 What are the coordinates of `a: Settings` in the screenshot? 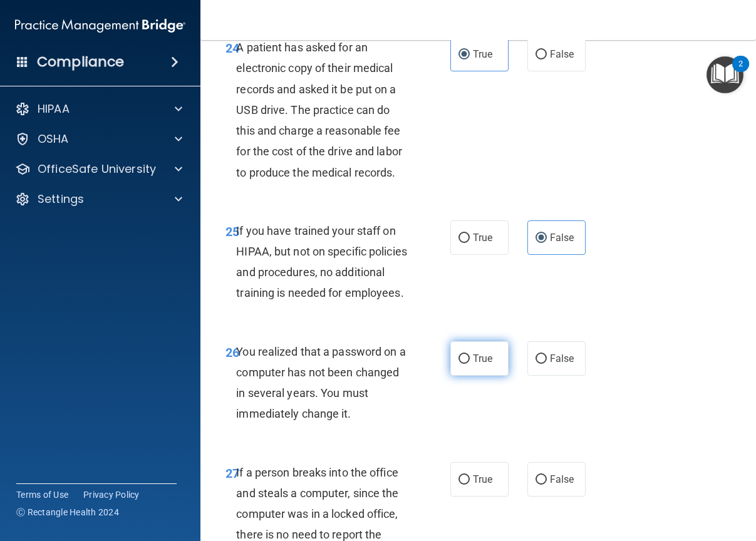 It's located at (99, 199).